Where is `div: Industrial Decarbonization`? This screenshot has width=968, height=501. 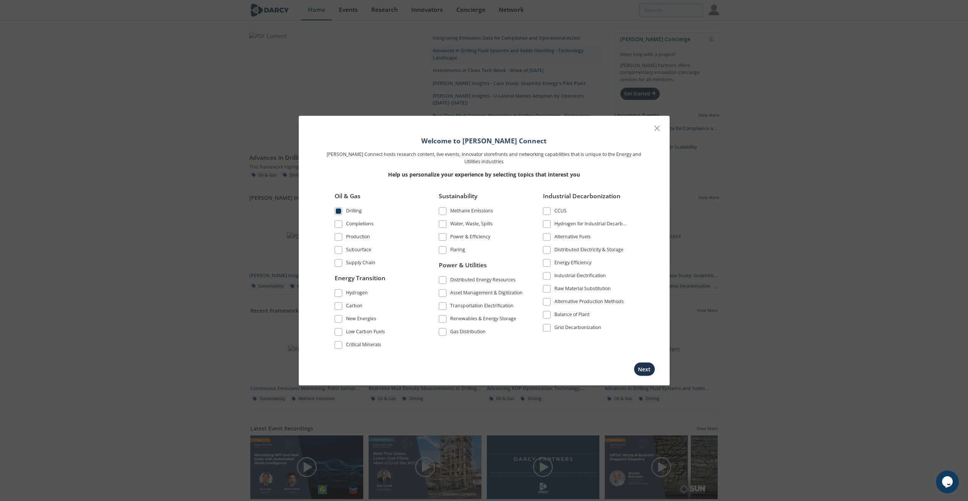 div: Industrial Decarbonization is located at coordinates (586, 199).